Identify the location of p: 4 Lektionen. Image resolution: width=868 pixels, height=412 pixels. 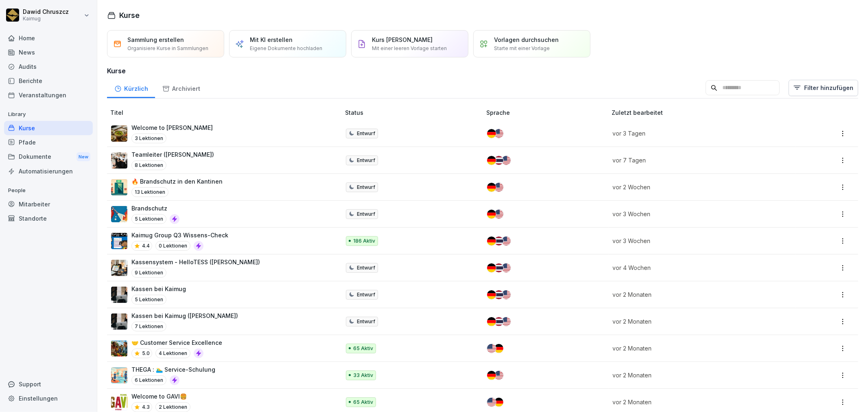
(173, 354).